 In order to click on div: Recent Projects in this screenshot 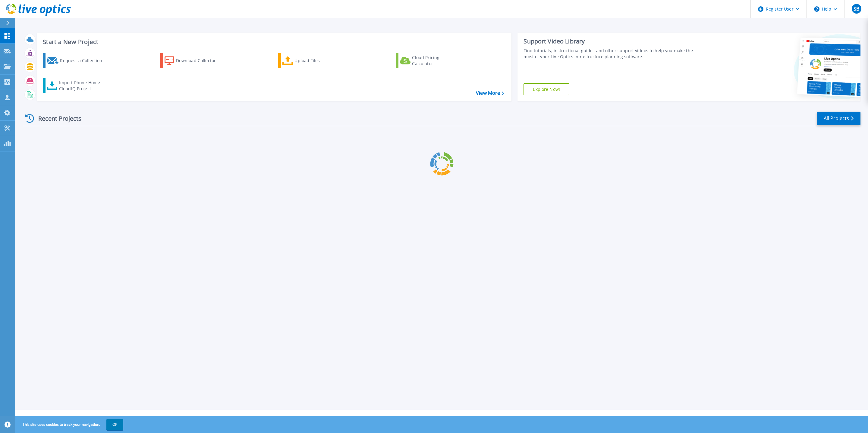, I will do `click(56, 118)`.